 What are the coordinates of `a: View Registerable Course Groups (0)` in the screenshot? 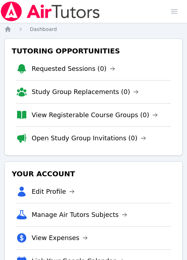 It's located at (95, 115).